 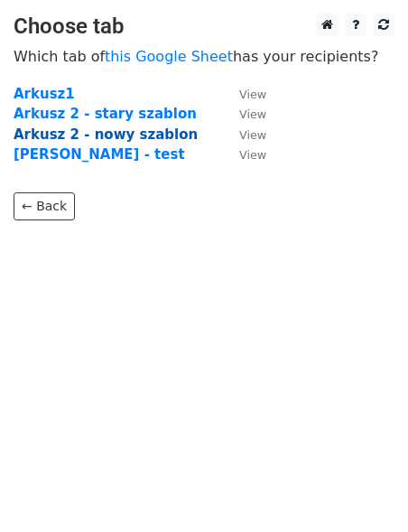 I want to click on a: Arkusz 2 - stary szablon, so click(x=104, y=114).